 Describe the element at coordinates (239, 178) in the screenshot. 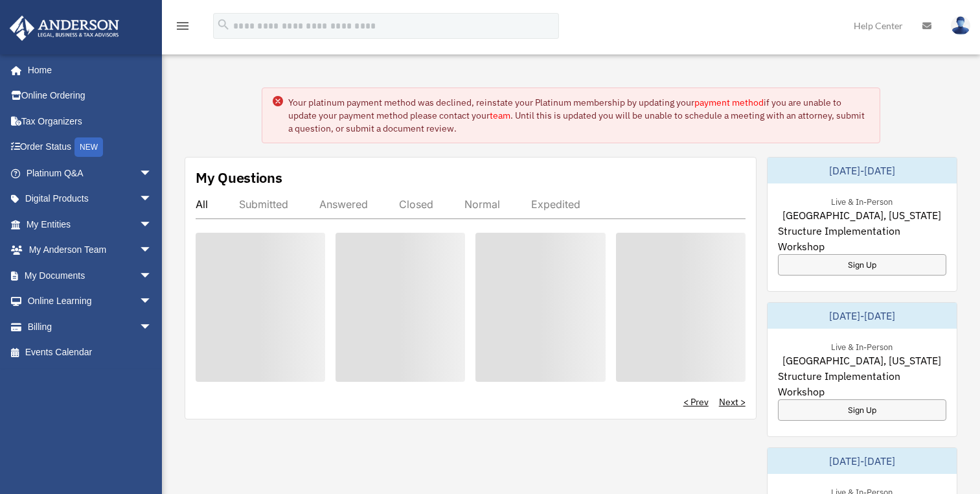

I see `div: My Questions` at that location.